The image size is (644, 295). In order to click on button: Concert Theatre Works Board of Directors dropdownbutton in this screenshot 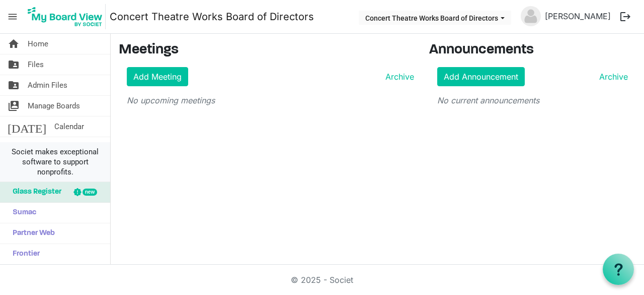, I will do `click(435, 18)`.